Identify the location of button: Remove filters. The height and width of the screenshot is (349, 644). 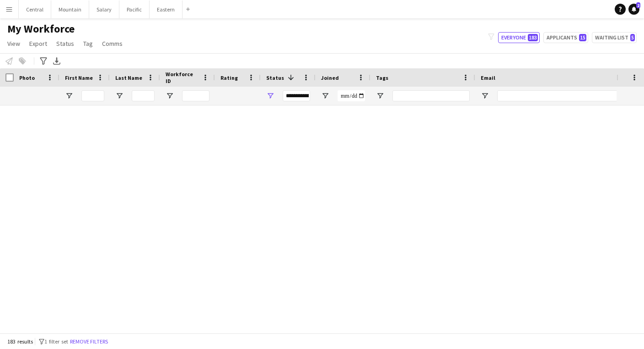
(89, 341).